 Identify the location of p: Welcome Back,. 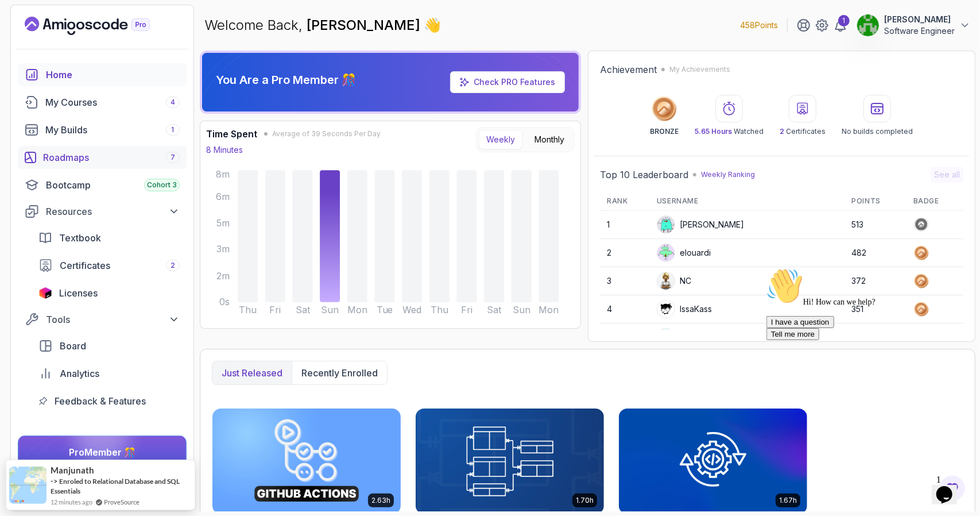
(323, 25).